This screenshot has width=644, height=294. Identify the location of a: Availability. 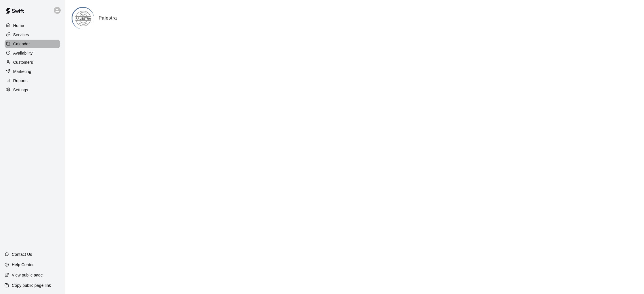
(32, 53).